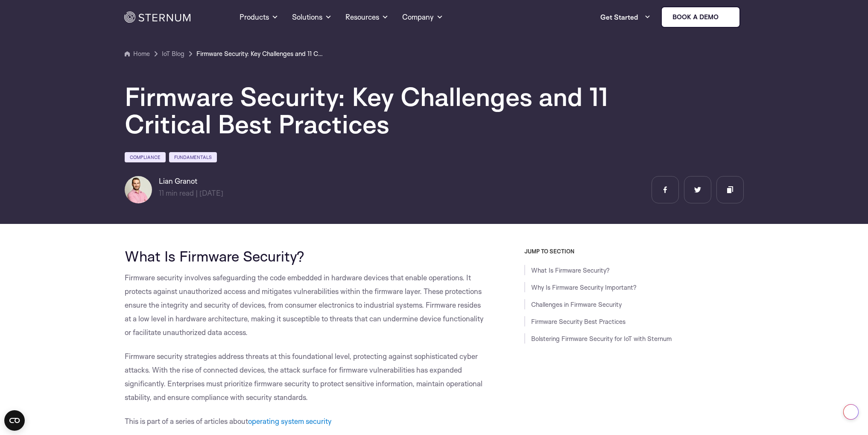 Image resolution: width=868 pixels, height=435 pixels. I want to click on a: Why Is Firmware Security Important?, so click(584, 287).